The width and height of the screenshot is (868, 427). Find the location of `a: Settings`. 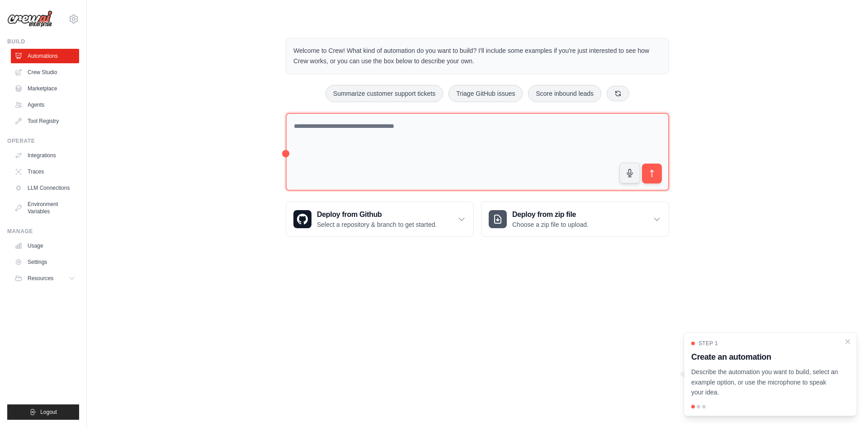

a: Settings is located at coordinates (45, 262).